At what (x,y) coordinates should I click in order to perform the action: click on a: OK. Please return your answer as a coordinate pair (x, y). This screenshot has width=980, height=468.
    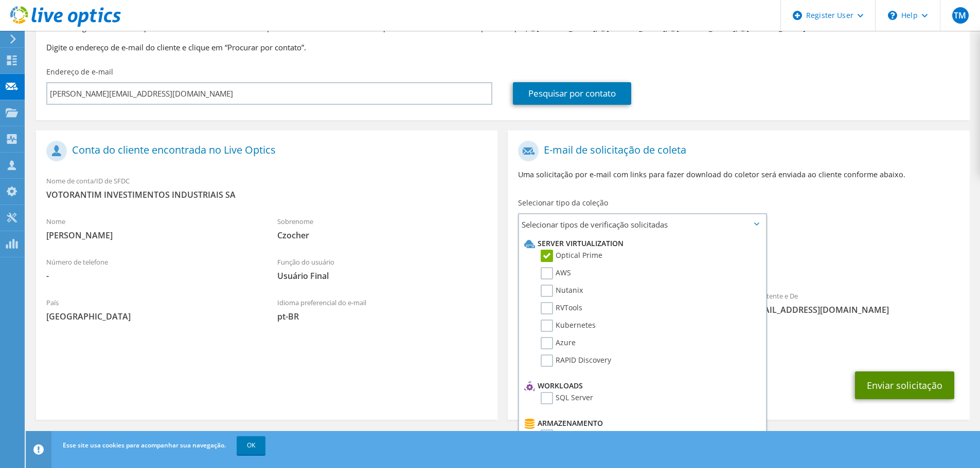
    Looking at the image, I should click on (251, 445).